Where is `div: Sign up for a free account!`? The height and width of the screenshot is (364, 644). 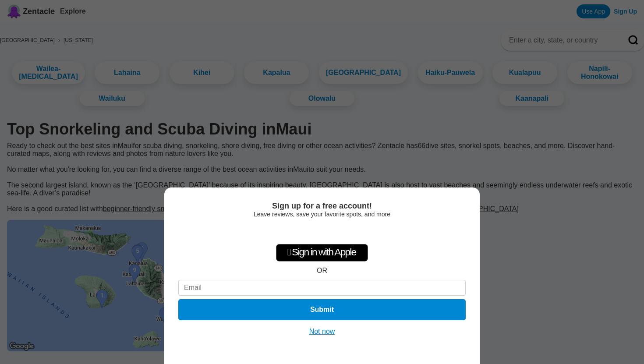 div: Sign up for a free account! is located at coordinates (322, 206).